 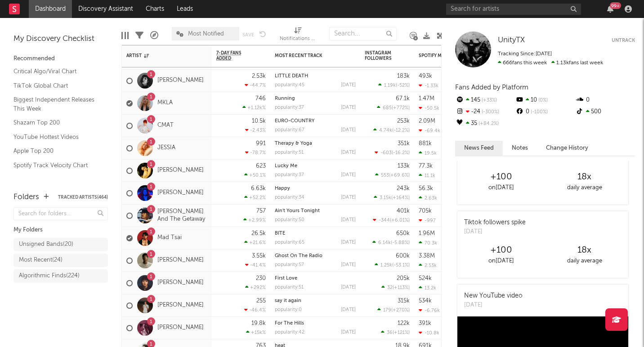 What do you see at coordinates (427, 234) in the screenshot?
I see `div: 1.96M` at bounding box center [427, 234].